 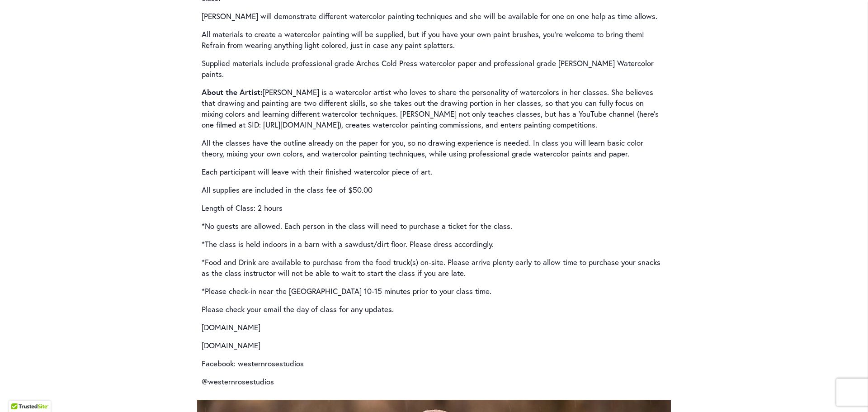 I want to click on p: Please check your email the day of class for any updates., so click(x=434, y=309).